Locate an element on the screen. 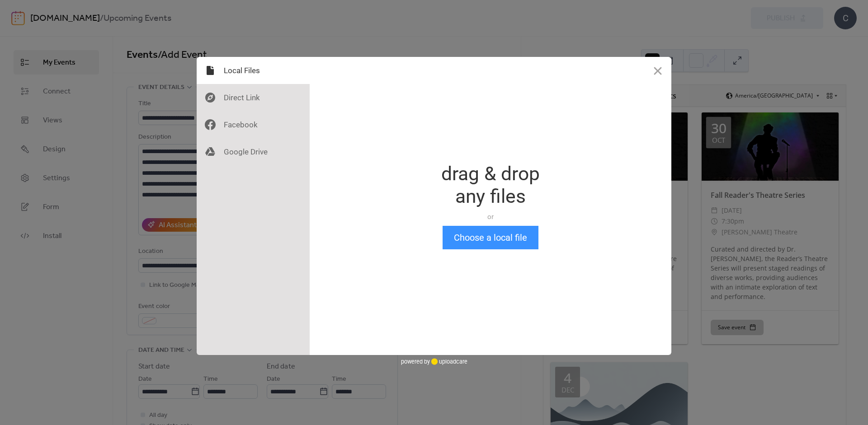 This screenshot has width=868, height=425. div: drag & drop any files is located at coordinates (490, 185).